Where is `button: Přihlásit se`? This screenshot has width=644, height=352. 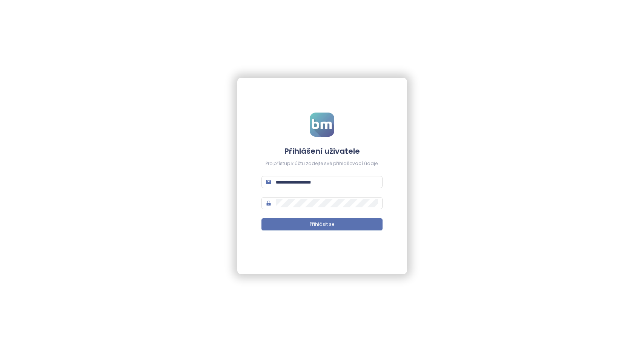
button: Přihlásit se is located at coordinates (322, 225).